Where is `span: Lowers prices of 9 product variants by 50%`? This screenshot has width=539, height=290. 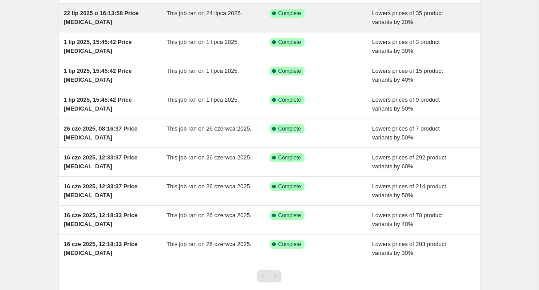 span: Lowers prices of 9 product variants by 50% is located at coordinates (406, 104).